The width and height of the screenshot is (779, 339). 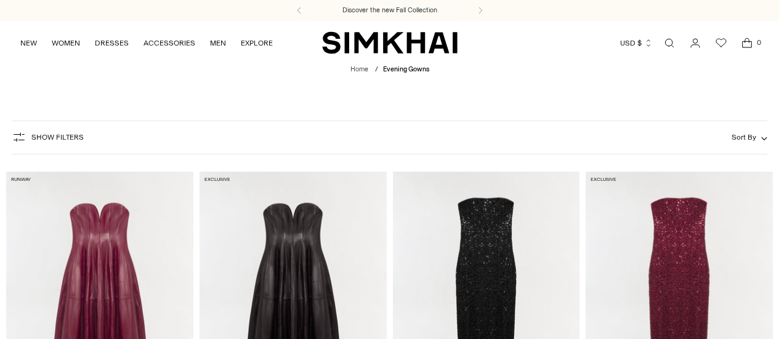 What do you see at coordinates (390, 10) in the screenshot?
I see `h3: Discover the new Fall Collection` at bounding box center [390, 10].